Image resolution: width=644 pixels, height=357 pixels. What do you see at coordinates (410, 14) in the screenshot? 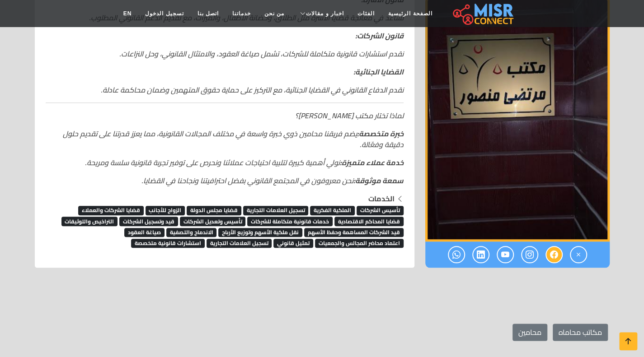
I see `a: الصفحة الرئيسية` at bounding box center [410, 14].